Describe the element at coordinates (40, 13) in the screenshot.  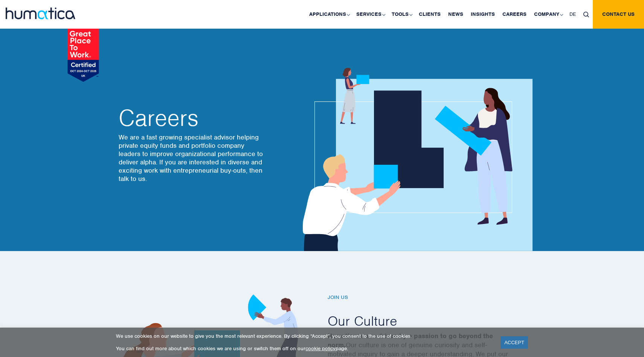
I see `img: logo` at that location.